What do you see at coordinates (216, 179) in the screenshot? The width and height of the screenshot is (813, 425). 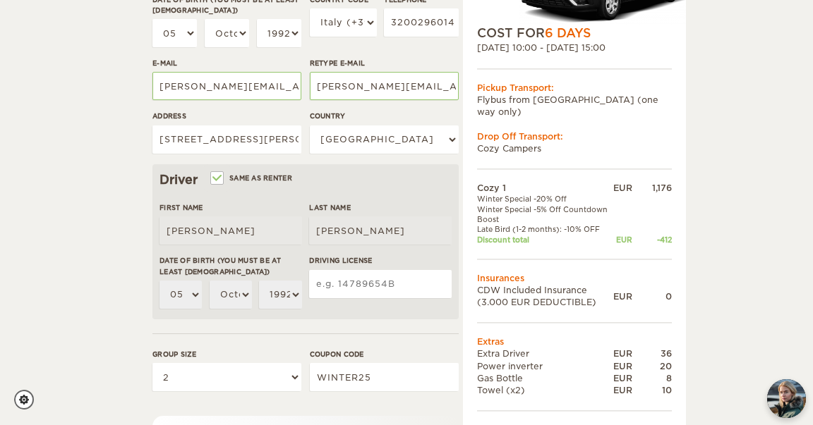 I see `input: Same as renter` at bounding box center [216, 179].